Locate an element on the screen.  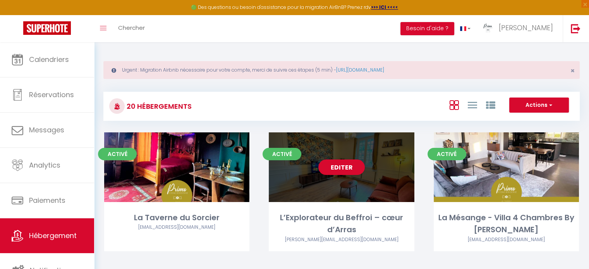
span: Analytics is located at coordinates (45, 165).